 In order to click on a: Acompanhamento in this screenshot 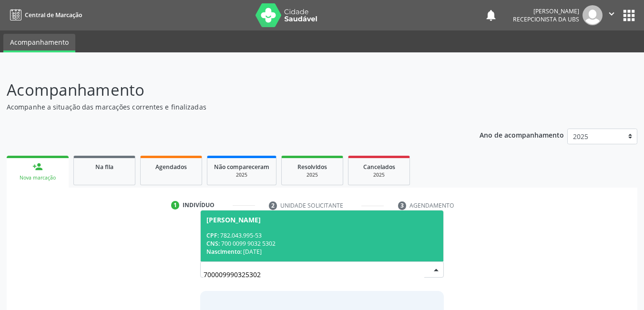, I will do `click(39, 43)`.